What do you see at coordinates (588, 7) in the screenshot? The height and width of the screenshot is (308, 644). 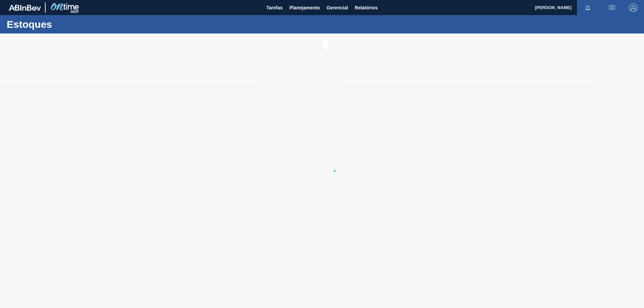 I see `button: Notificações` at bounding box center [588, 7].